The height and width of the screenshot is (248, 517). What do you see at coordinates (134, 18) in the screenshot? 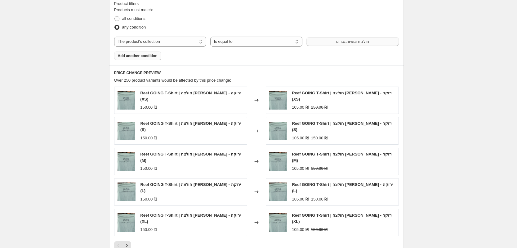
I see `span: all conditions` at bounding box center [134, 18].